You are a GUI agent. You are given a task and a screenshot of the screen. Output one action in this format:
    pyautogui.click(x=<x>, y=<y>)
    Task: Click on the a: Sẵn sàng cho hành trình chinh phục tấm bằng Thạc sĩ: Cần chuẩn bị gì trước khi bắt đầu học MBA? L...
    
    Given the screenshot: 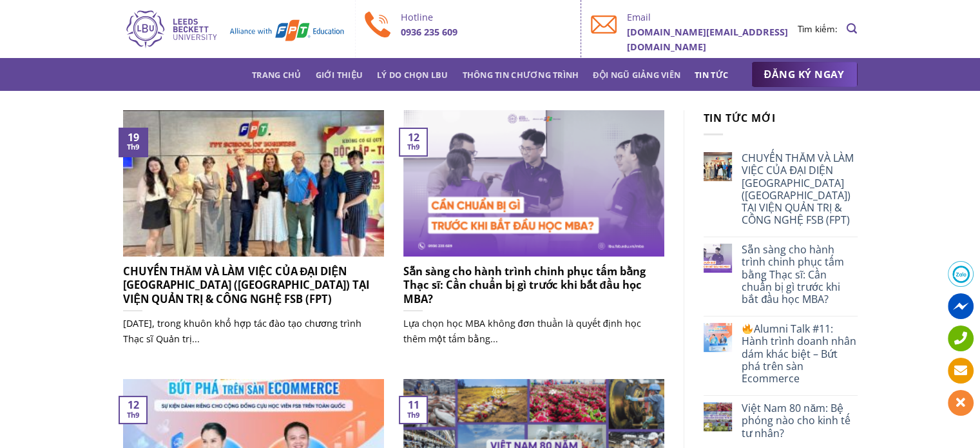 What is the action you would take?
    pyautogui.click(x=533, y=235)
    